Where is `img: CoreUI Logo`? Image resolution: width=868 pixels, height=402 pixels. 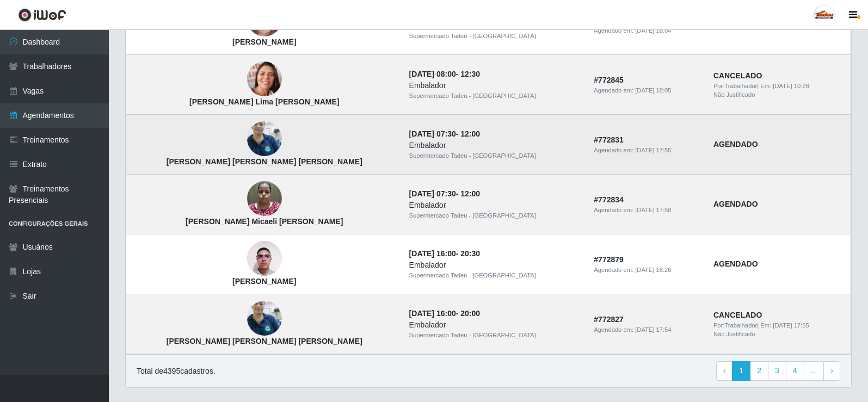 img: CoreUI Logo is located at coordinates (42, 15).